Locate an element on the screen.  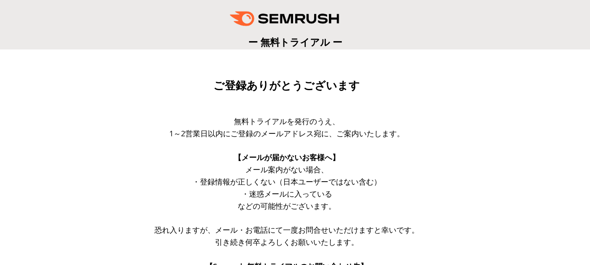
span: などの可能性がございます。 is located at coordinates (287, 206).